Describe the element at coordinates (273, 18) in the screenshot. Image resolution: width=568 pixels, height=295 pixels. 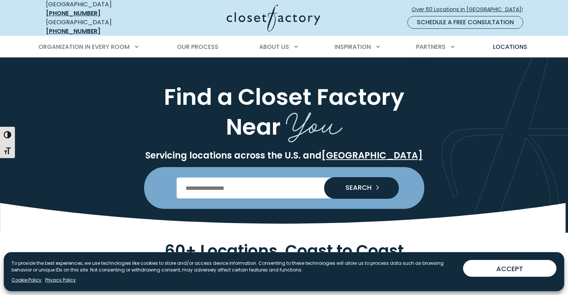
I see `img: Closet Factory Logo` at that location.